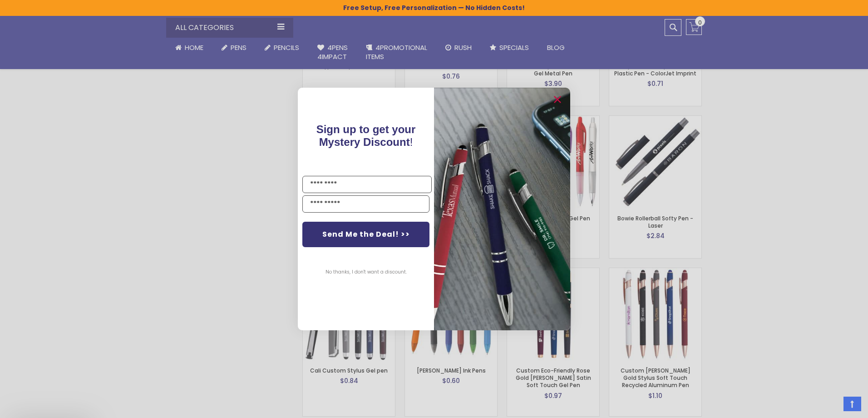  What do you see at coordinates (366, 135) in the screenshot?
I see `span: Sign up to get your Mystery Discount` at bounding box center [366, 135].